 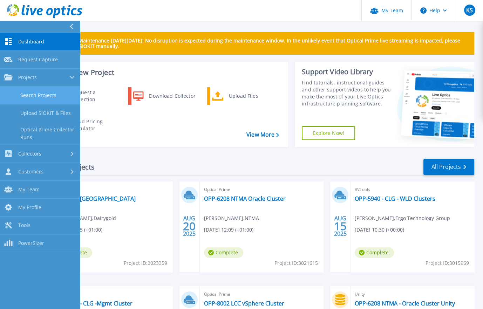 I want to click on a: OPP-5940 - CLG -Mgmt Cluster, so click(x=93, y=304).